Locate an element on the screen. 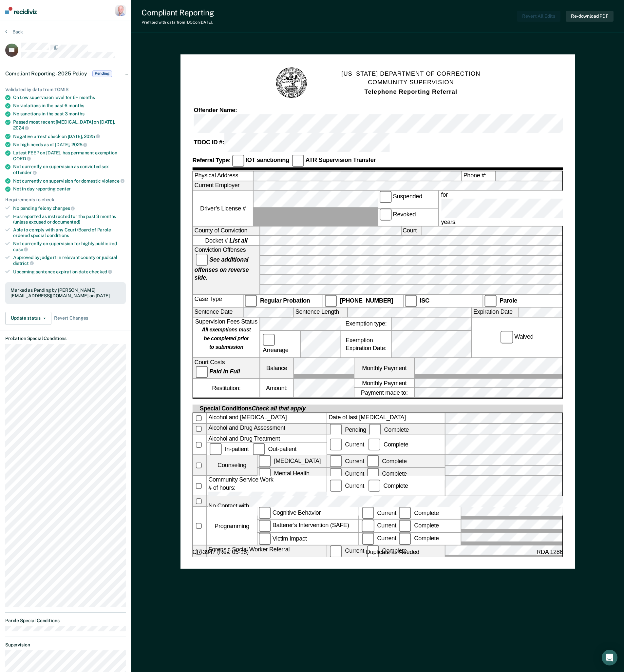 The height and width of the screenshot is (672, 624). input: Paid in Full is located at coordinates (202, 372).